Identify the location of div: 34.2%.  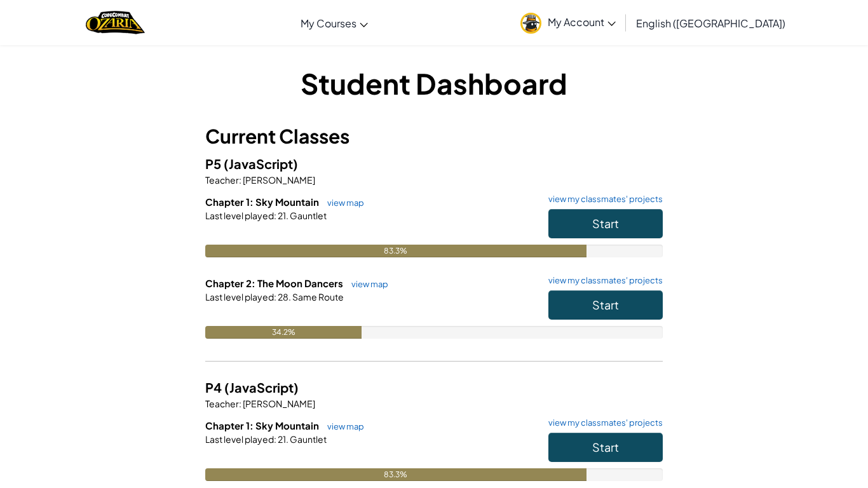
(283, 332).